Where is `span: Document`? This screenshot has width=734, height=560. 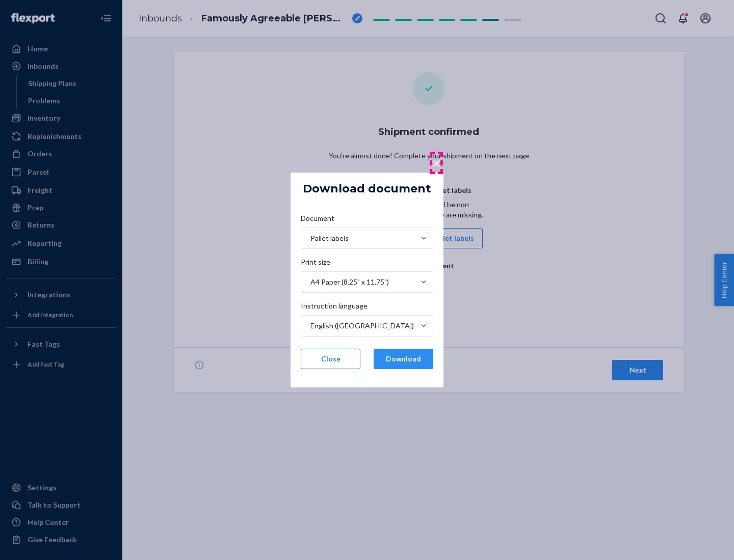 span: Document is located at coordinates (317, 220).